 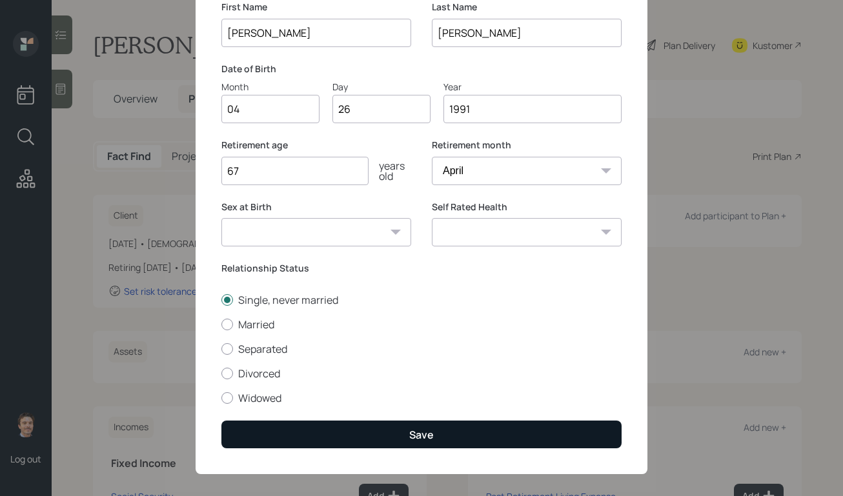 I want to click on div: Month, so click(x=270, y=86).